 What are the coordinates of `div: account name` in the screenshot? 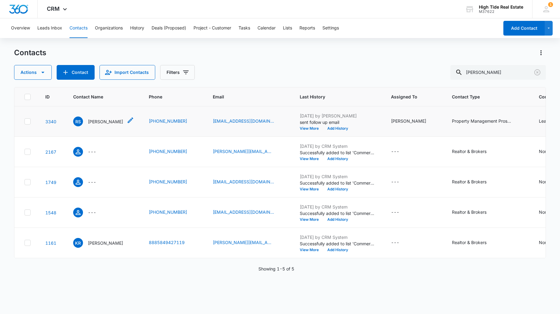 It's located at (501, 7).